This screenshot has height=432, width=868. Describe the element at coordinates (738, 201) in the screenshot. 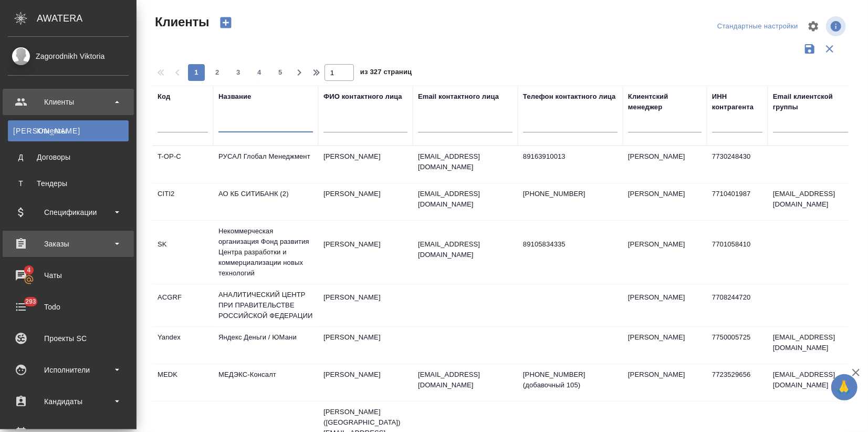

I see `td: 7710401987` at that location.